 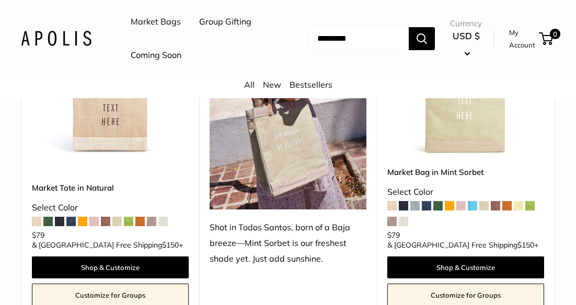 What do you see at coordinates (555, 34) in the screenshot?
I see `span: 0` at bounding box center [555, 34].